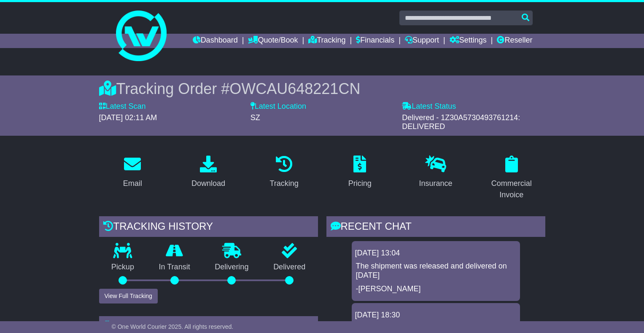 This screenshot has width=644, height=333. Describe the element at coordinates (209, 228) in the screenshot. I see `div: Tracking history` at that location.